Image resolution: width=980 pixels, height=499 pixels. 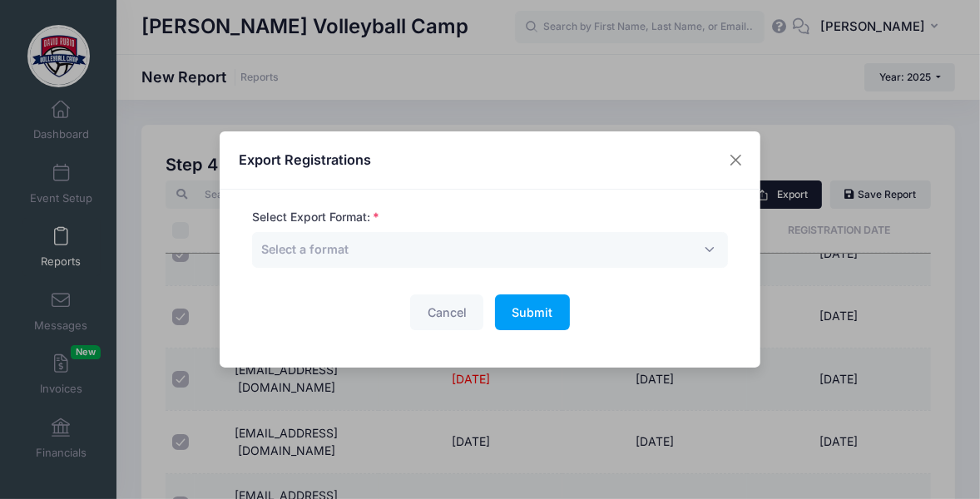 I want to click on h4: Export Registrations, so click(x=304, y=160).